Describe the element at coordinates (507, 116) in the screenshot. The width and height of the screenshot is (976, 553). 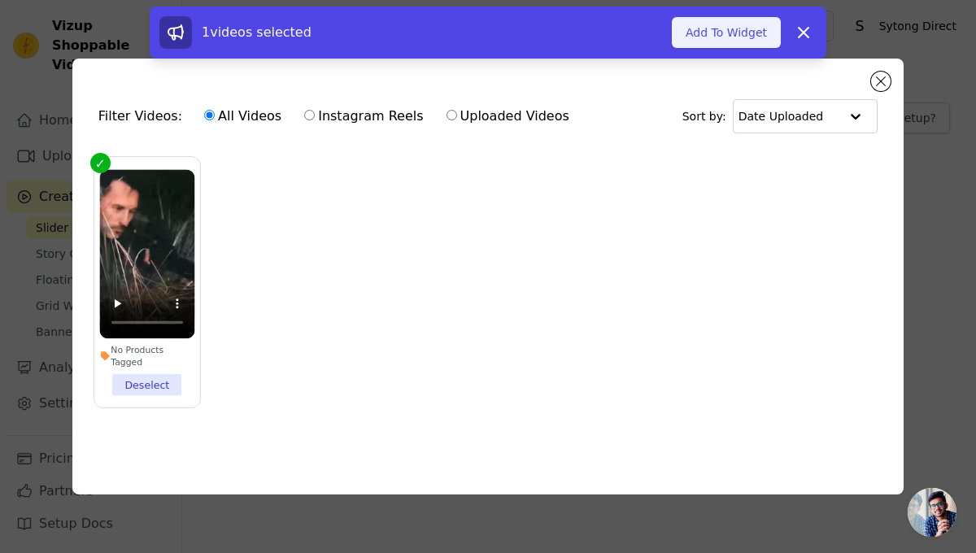
I see `label: Uploaded Videos` at that location.